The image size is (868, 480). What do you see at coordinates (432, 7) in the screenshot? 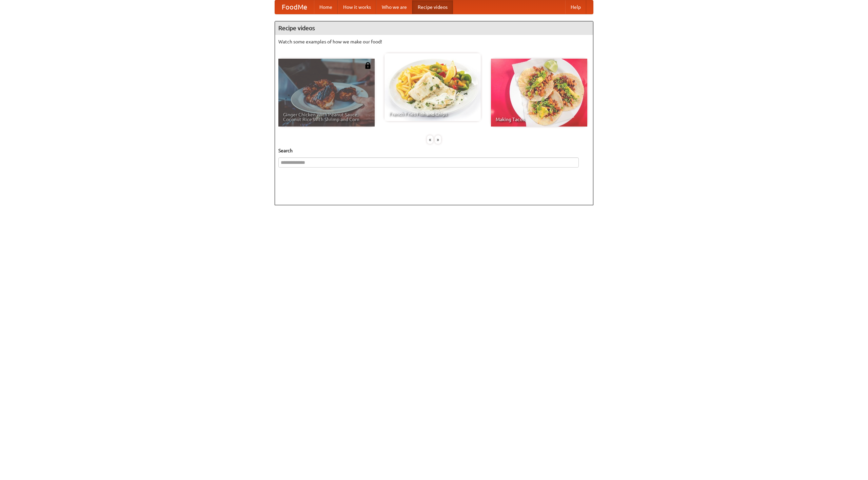
I see `a: Recipe videos` at bounding box center [432, 7].